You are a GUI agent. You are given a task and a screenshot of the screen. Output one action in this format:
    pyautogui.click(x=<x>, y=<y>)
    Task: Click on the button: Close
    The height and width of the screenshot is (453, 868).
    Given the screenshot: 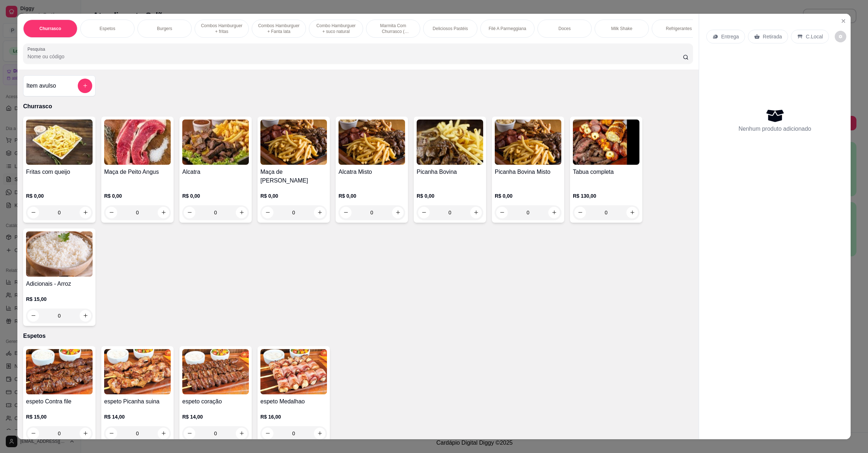 What is the action you would take?
    pyautogui.click(x=844, y=21)
    